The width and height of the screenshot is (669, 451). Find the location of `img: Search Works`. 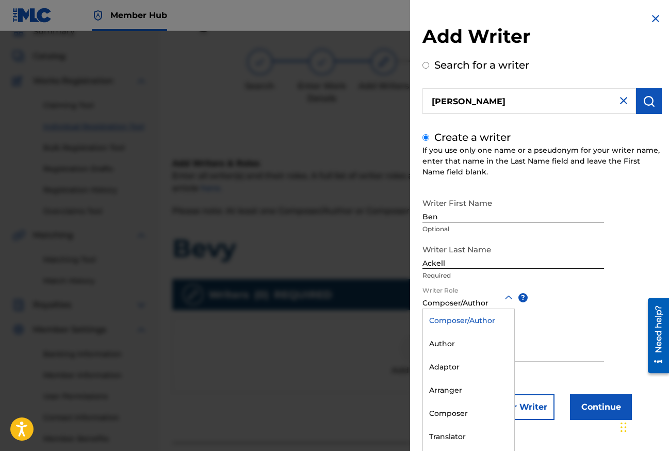

img: Search Works is located at coordinates (649, 101).